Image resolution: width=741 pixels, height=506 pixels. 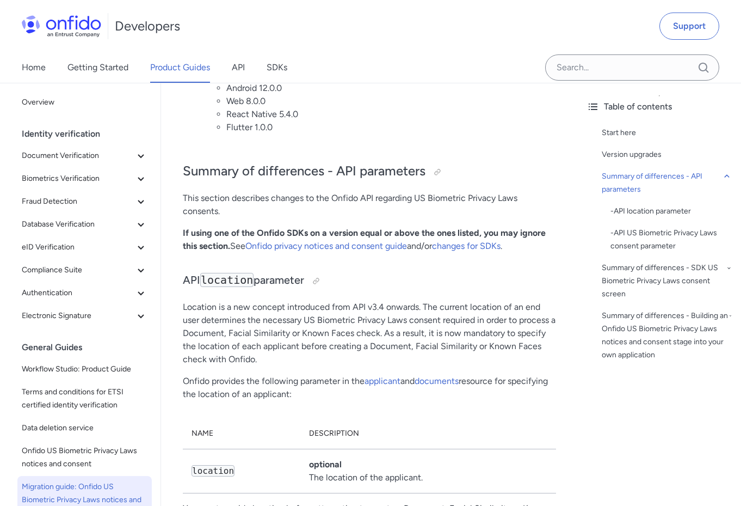 I want to click on button: Database Verification, so click(x=84, y=224).